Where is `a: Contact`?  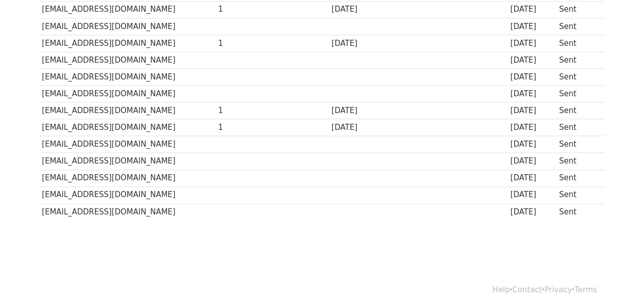 a: Contact is located at coordinates (527, 289).